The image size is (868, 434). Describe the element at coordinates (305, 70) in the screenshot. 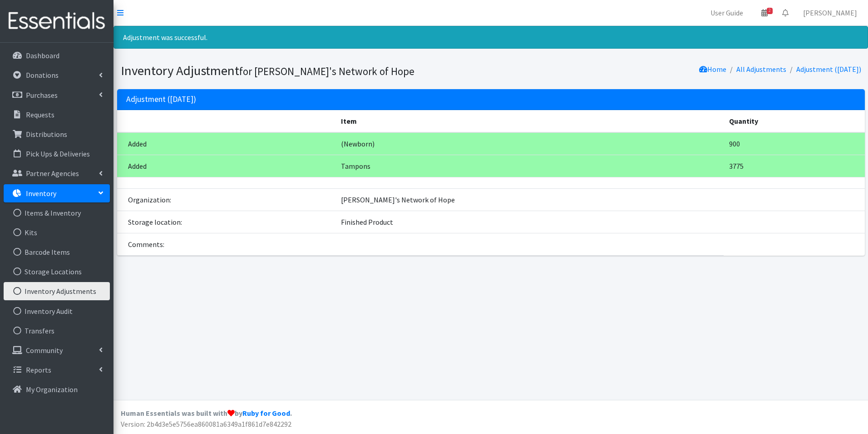

I see `h1: Inventory Adjustment` at that location.